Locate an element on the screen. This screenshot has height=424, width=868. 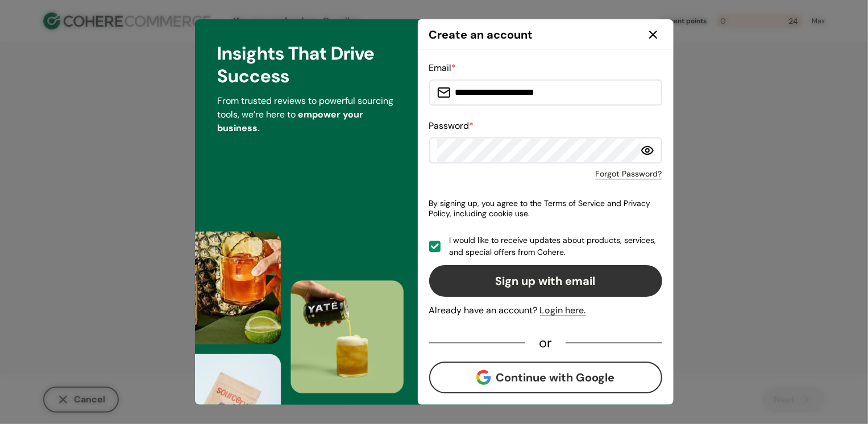
h3: Insights That Drive Success is located at coordinates (306, 65).